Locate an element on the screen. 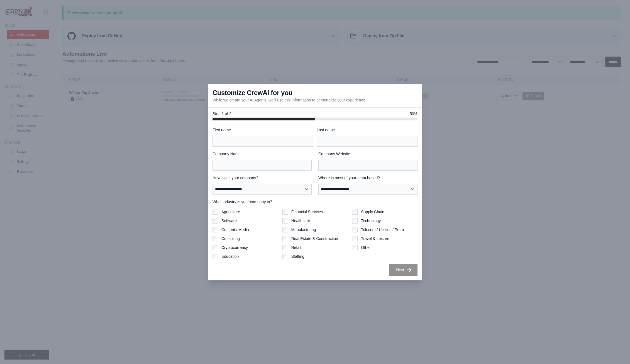 This screenshot has height=364, width=630. h3: Customize CrewAI for you is located at coordinates (253, 93).